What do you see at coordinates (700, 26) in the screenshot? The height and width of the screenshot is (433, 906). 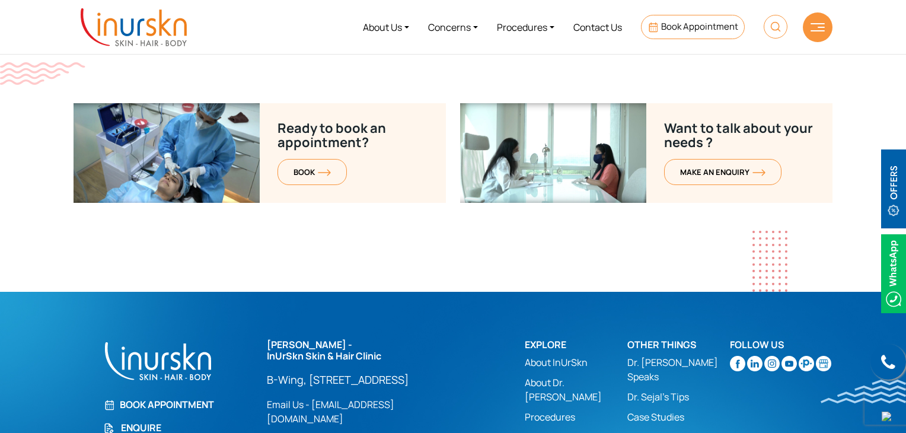 I see `span: Book Appointment` at bounding box center [700, 26].